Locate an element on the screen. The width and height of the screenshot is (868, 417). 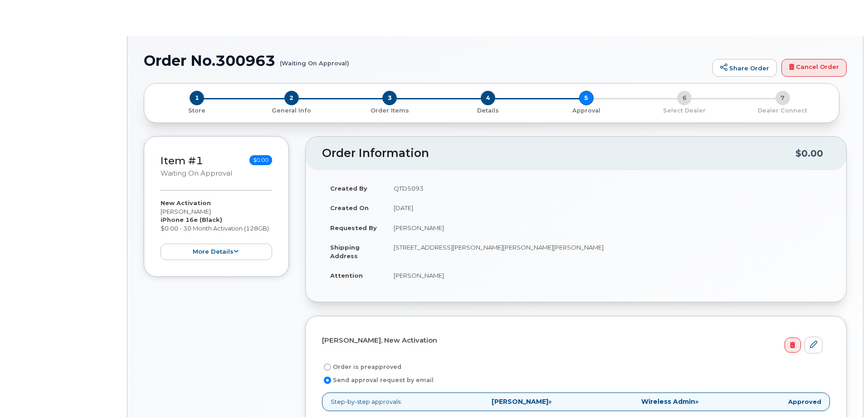
label: Send approval request by email is located at coordinates (378, 381).